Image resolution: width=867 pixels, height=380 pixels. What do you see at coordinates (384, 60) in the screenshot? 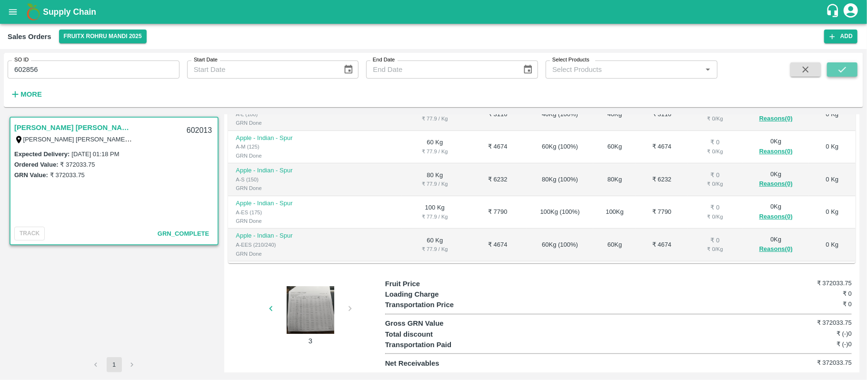
I see `label: End Date` at bounding box center [384, 60].